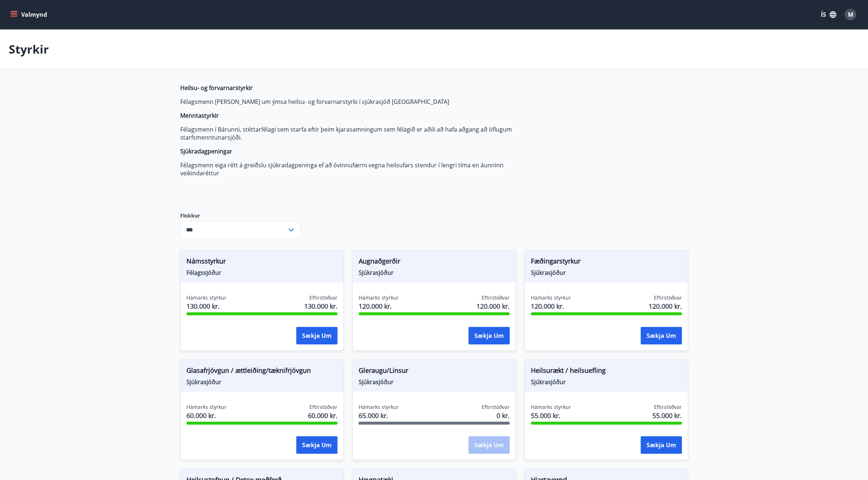  I want to click on span: Námsstyrkur, so click(262, 262).